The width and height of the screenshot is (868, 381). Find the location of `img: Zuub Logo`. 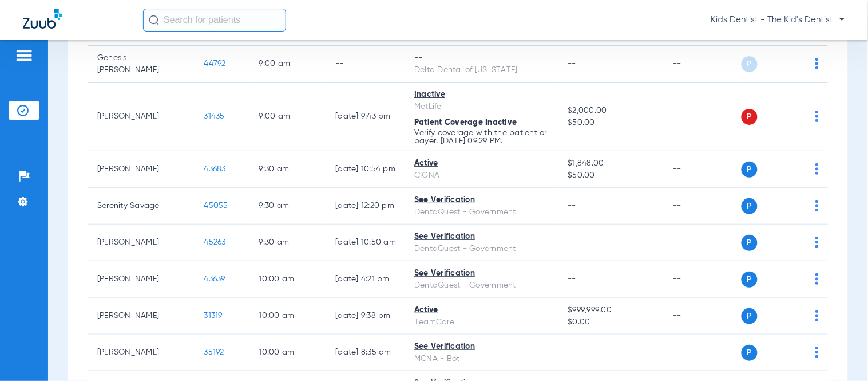

img: Zuub Logo is located at coordinates (42, 18).